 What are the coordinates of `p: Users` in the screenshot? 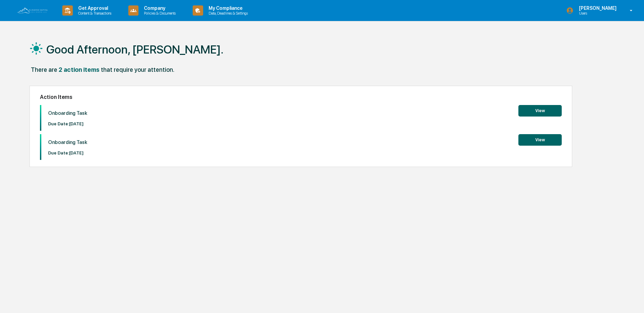 It's located at (596, 13).